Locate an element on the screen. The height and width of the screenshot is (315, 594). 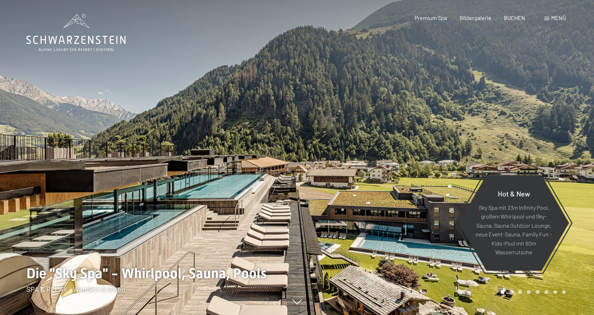
div: Carousel Page 5 is located at coordinates (538, 292).